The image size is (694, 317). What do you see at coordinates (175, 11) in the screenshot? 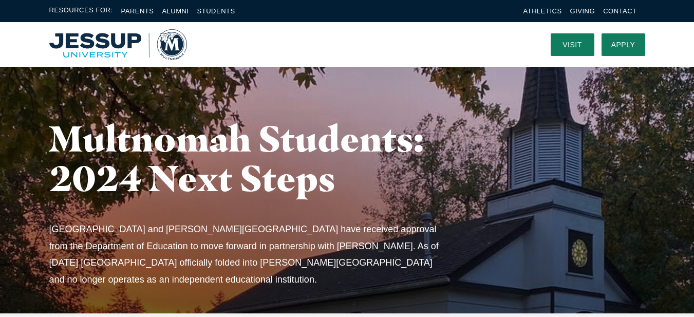
I see `a: Alumni` at bounding box center [175, 11].